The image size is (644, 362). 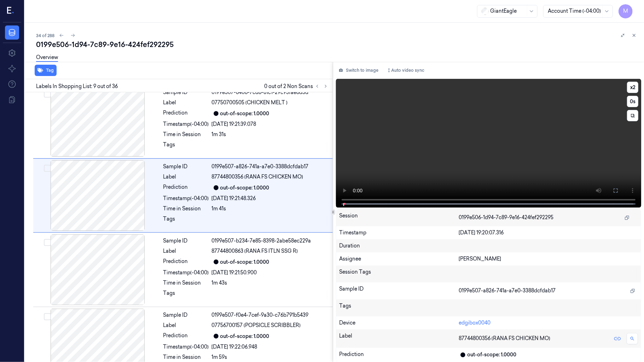 I want to click on div: edgibox0040, so click(x=548, y=322).